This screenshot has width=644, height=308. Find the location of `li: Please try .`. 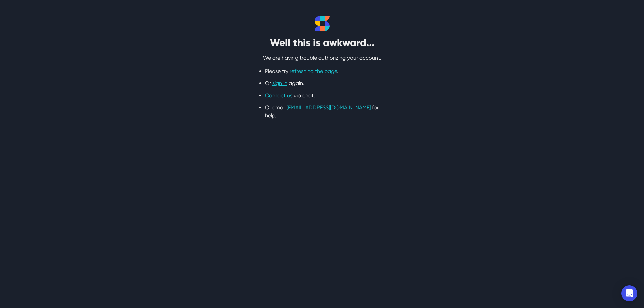

li: Please try . is located at coordinates (322, 72).